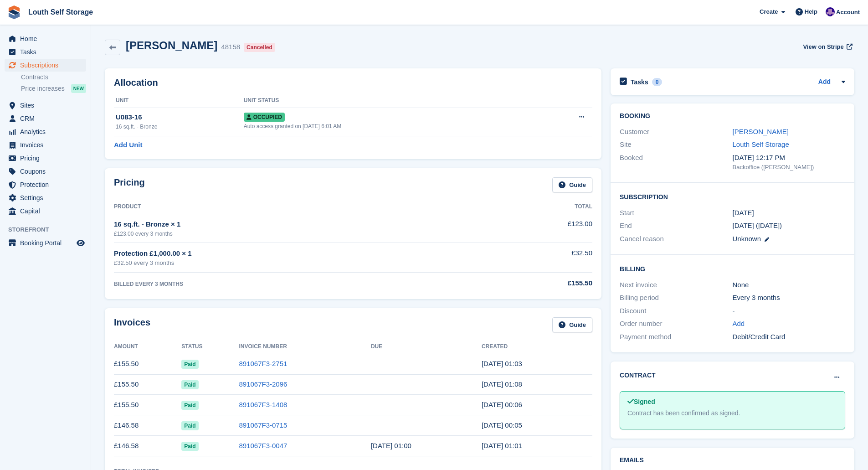 This screenshot has height=470, width=868. I want to click on div: Discount, so click(676, 311).